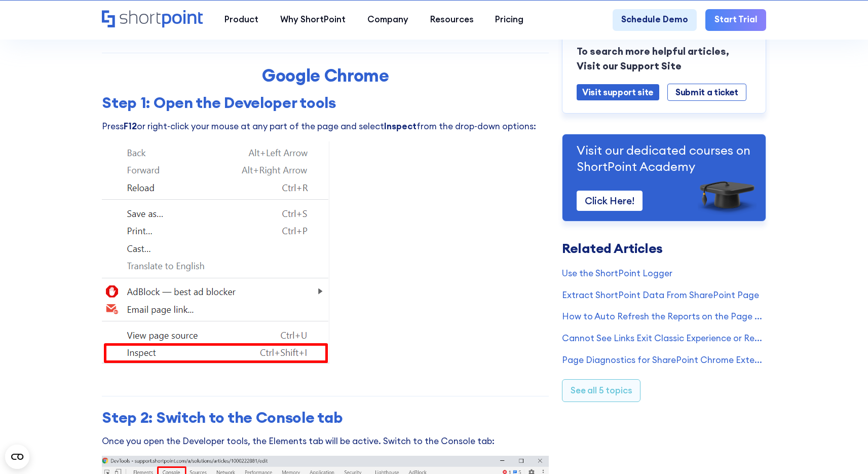 The height and width of the screenshot is (474, 868). I want to click on a: Start Trial, so click(735, 19).